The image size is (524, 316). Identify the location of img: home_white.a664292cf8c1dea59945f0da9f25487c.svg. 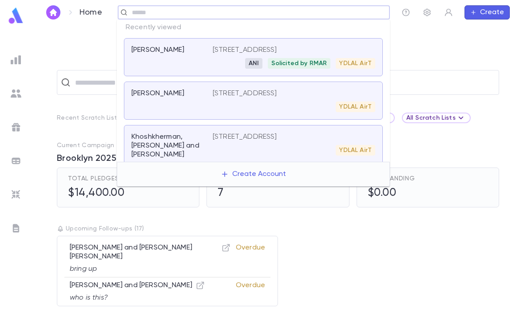
(53, 12).